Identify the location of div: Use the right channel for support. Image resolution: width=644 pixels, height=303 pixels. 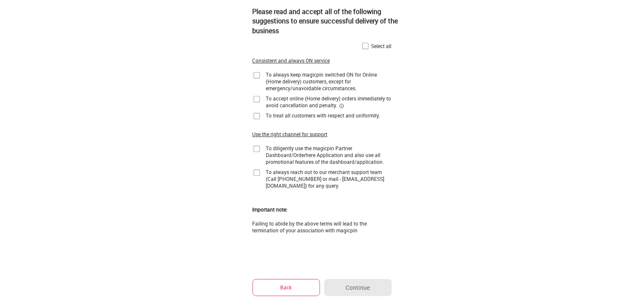
(290, 134).